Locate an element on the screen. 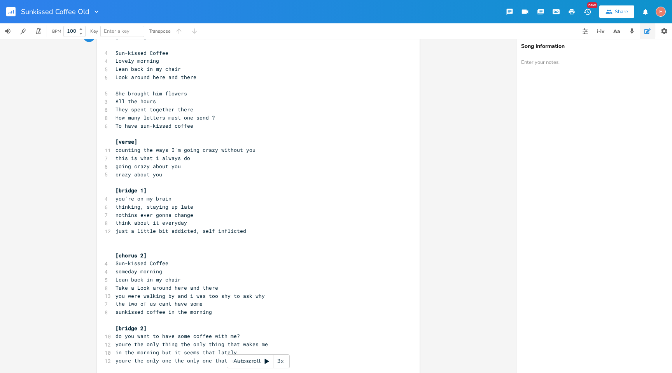  div: fuzzyip is located at coordinates (661, 12).